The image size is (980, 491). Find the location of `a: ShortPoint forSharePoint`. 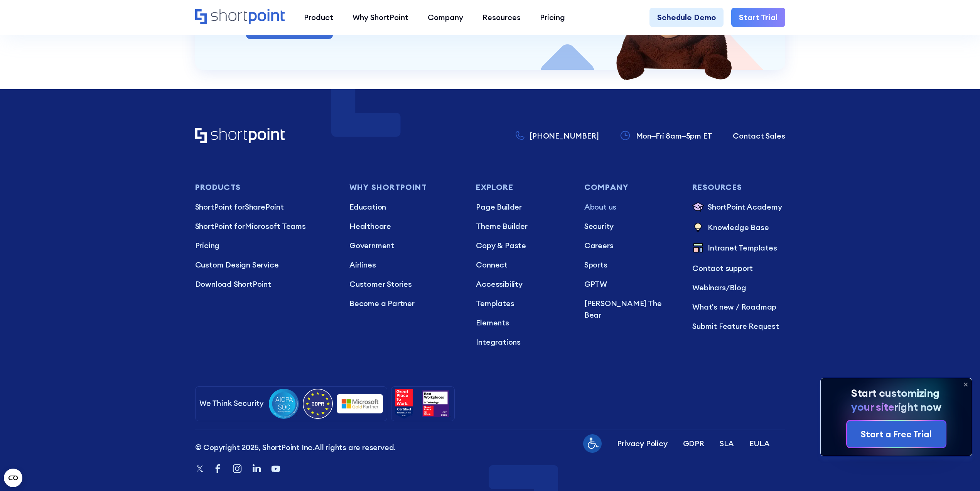

a: ShortPoint forSharePoint is located at coordinates (264, 206).